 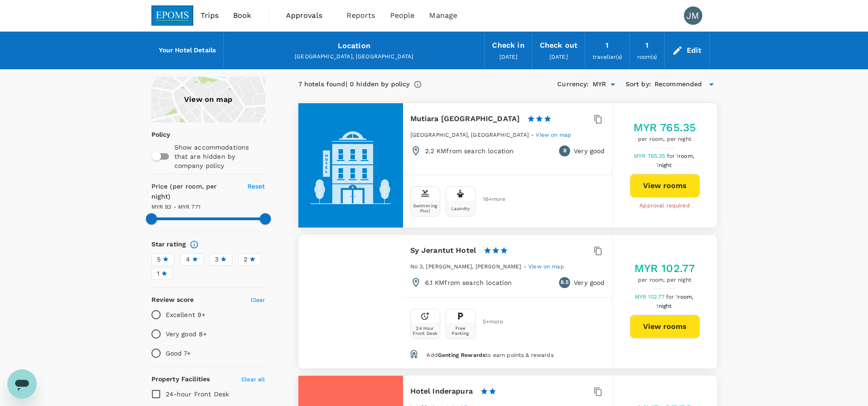 What do you see at coordinates (651, 297) in the screenshot?
I see `span: MYR 102.77` at bounding box center [651, 297].